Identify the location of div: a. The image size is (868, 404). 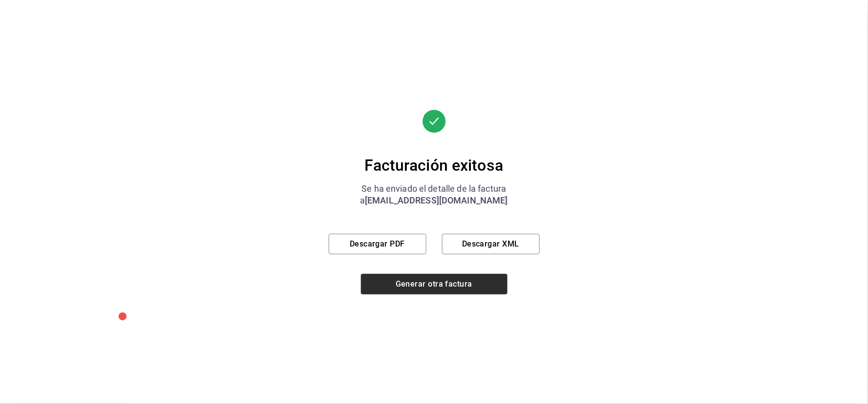
(434, 200).